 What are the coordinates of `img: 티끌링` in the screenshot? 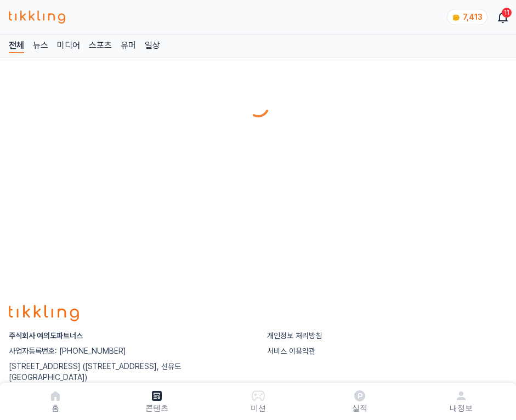 It's located at (37, 17).